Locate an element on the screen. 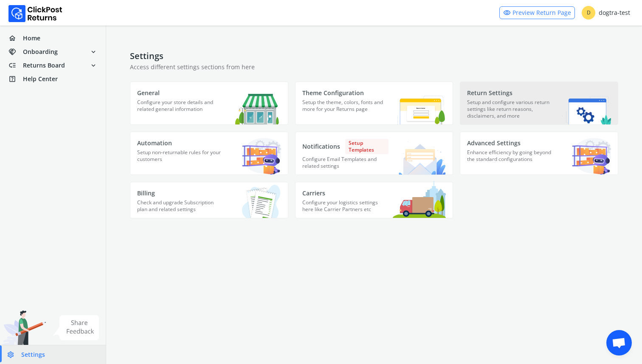  img: Logo is located at coordinates (35, 13).